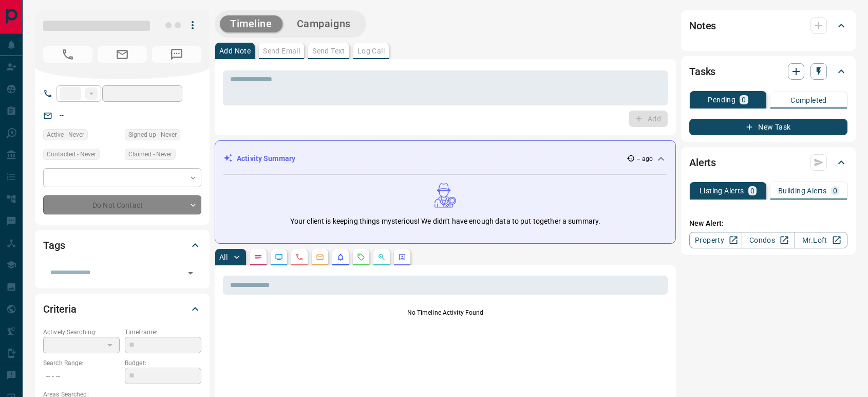 The image size is (868, 397). I want to click on svg: Lead Browsing Activity, so click(279, 257).